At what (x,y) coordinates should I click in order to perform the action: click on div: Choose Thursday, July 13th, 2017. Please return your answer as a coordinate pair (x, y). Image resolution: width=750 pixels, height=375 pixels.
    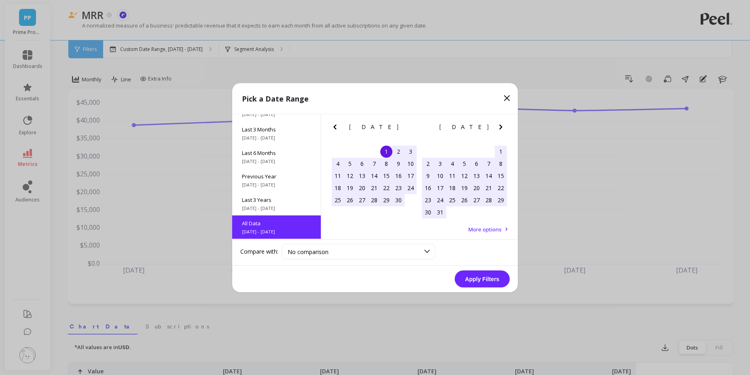
    Looking at the image, I should click on (476, 175).